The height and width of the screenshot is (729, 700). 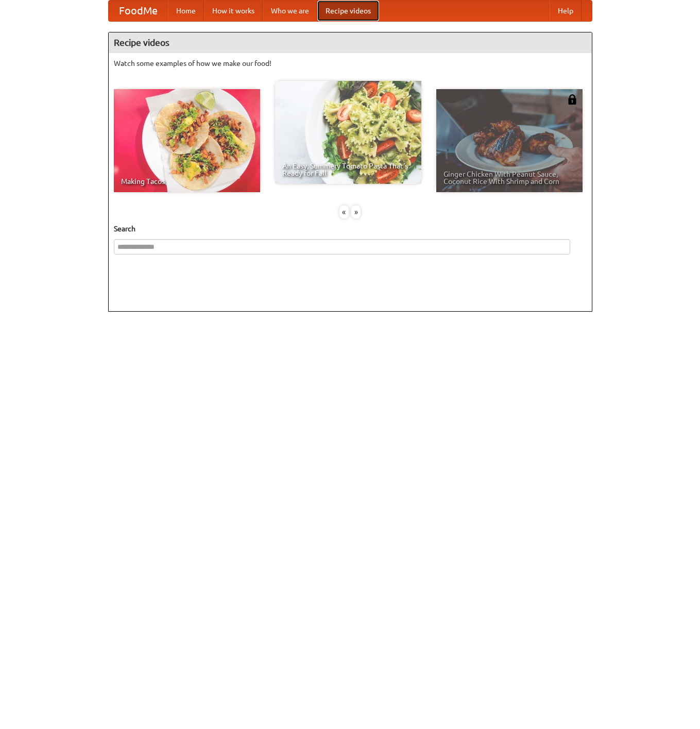 What do you see at coordinates (138, 10) in the screenshot?
I see `a: FoodMe` at bounding box center [138, 10].